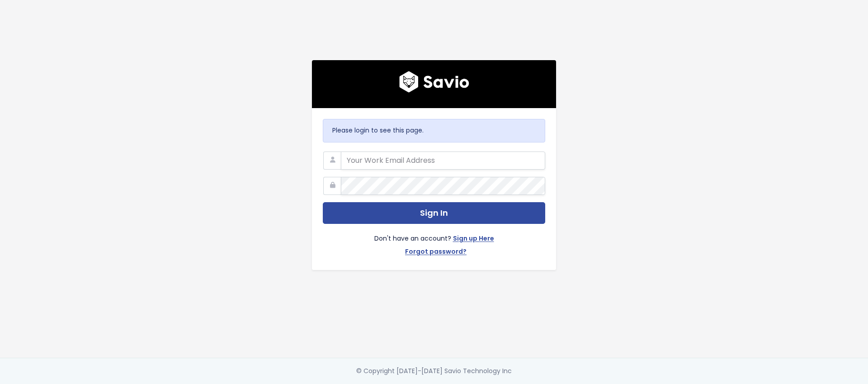 This screenshot has height=384, width=868. I want to click on p: Please login to see this page., so click(434, 130).